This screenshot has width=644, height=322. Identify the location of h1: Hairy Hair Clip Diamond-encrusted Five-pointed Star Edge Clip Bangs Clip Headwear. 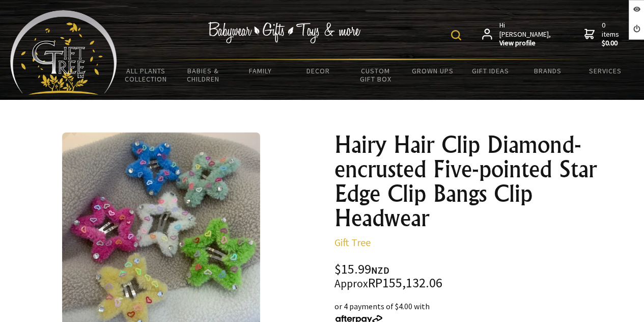
(483, 181).